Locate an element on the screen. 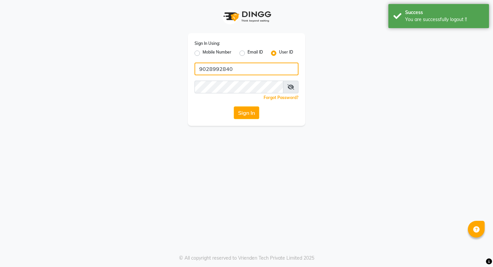  button: Sign In is located at coordinates (246, 113).